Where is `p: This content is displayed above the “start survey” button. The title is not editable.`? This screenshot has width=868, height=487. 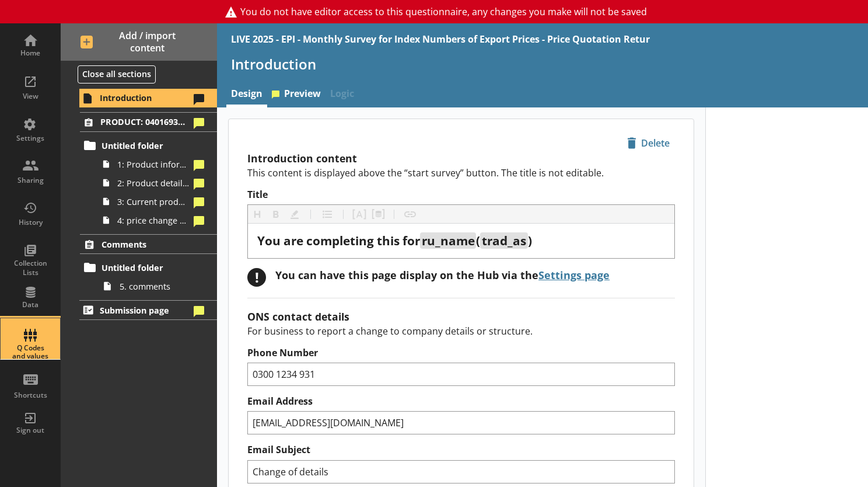
p: This content is displayed above the “start survey” button. The title is not editable. is located at coordinates (461, 173).